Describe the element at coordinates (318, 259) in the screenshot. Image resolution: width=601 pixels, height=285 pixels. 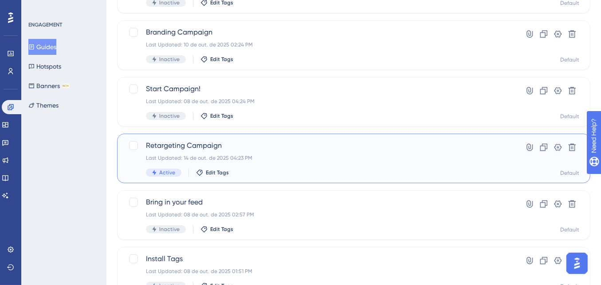
I see `span: Install Tags` at that location.